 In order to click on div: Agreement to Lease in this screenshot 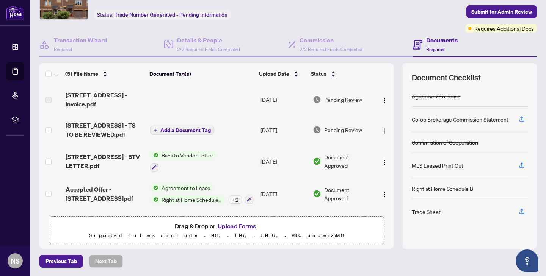, I will do `click(436, 96)`.